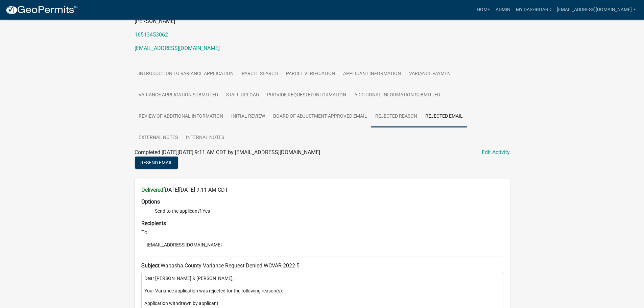  What do you see at coordinates (152, 190) in the screenshot?
I see `strong: Delivered` at bounding box center [152, 190].